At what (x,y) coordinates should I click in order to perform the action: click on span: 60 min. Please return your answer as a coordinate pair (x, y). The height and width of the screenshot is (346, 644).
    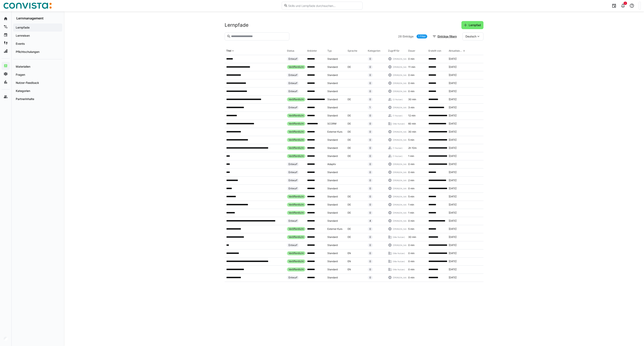
    Looking at the image, I should click on (412, 124).